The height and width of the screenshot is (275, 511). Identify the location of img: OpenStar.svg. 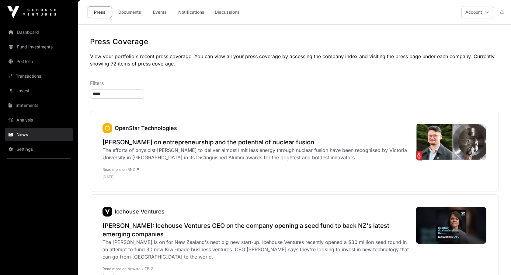
(107, 128).